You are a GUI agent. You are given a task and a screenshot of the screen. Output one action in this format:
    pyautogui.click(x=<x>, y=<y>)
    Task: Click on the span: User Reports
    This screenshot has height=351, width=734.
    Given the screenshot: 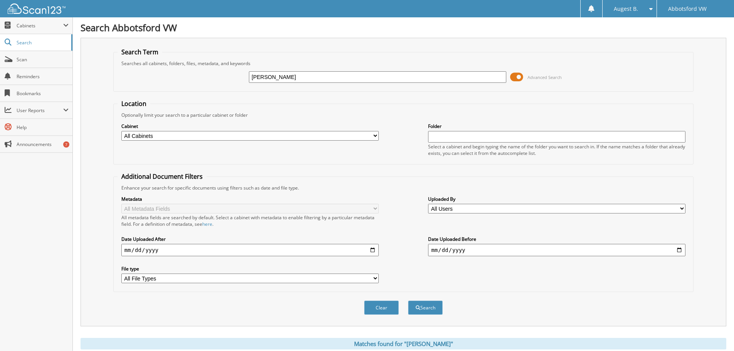 What is the action you would take?
    pyautogui.click(x=40, y=110)
    